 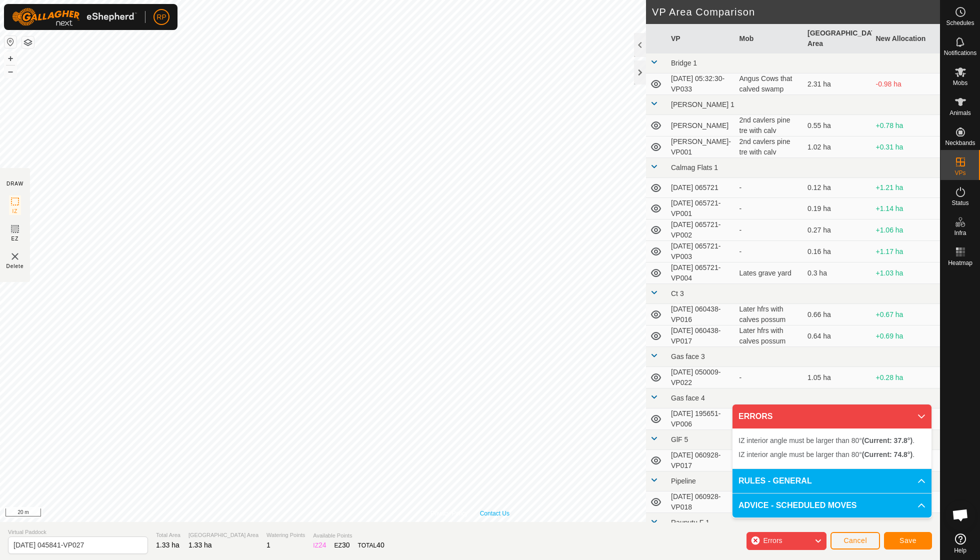 What do you see at coordinates (694, 168) in the screenshot?
I see `span: Calmag Flats 1` at bounding box center [694, 168].